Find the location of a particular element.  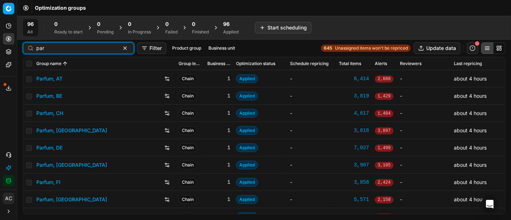

button: Product group is located at coordinates (186, 48).